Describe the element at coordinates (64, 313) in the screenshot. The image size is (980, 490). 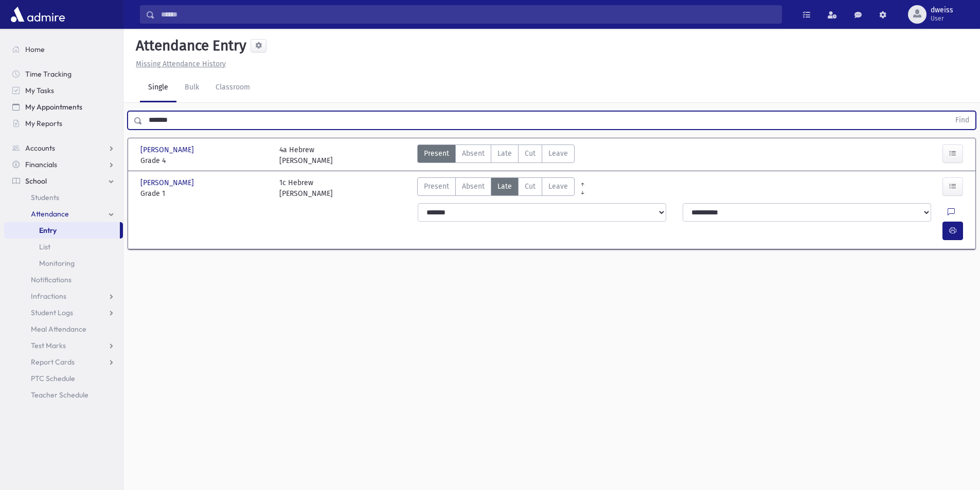
I see `a: Student Logs` at that location.